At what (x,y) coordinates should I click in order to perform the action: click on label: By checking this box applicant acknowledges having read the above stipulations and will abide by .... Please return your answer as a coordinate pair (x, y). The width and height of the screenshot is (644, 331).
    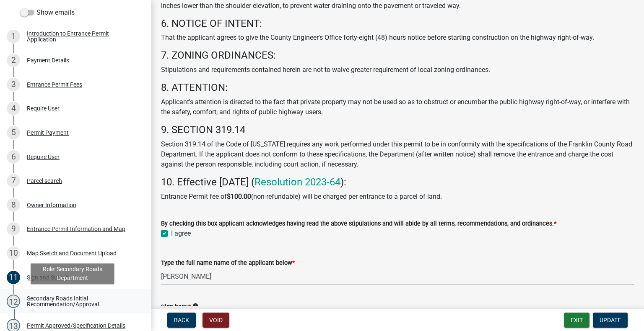
    Looking at the image, I should click on (358, 224).